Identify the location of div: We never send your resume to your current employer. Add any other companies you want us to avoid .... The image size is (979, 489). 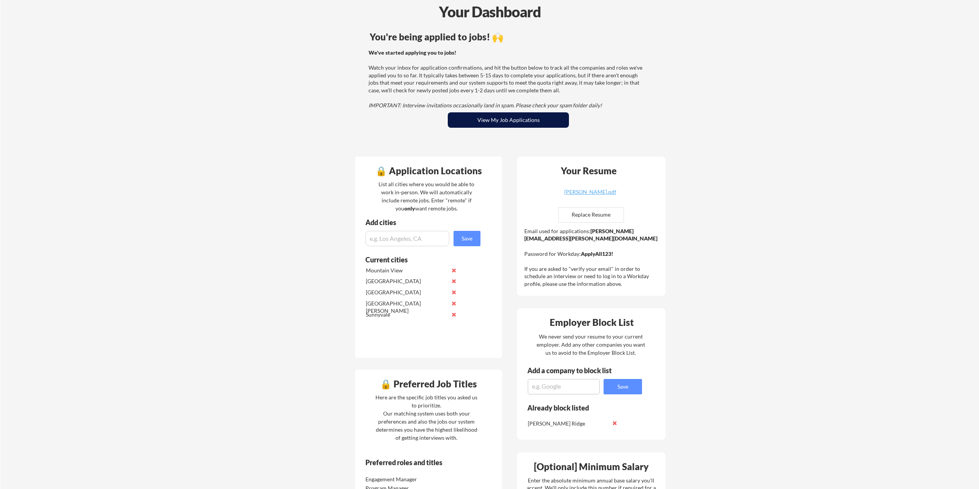
(590, 344).